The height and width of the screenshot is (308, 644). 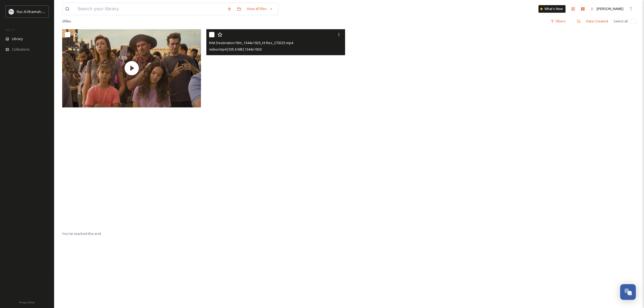 I want to click on a: Privacy Policy, so click(x=27, y=302).